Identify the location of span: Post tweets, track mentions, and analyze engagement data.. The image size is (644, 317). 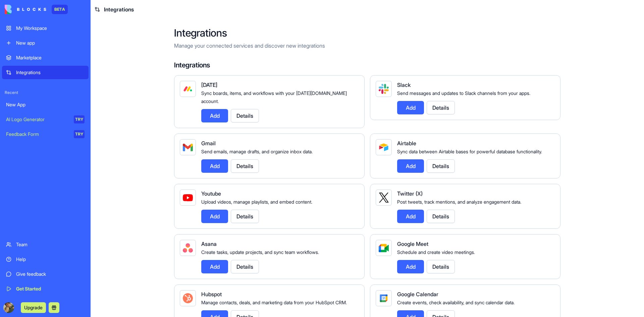
(459, 202).